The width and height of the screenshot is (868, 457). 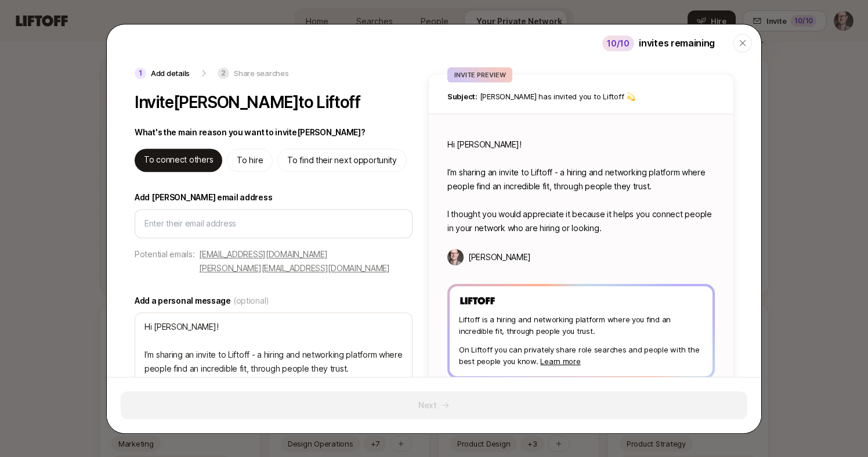 I want to click on p: To connect others, so click(x=178, y=159).